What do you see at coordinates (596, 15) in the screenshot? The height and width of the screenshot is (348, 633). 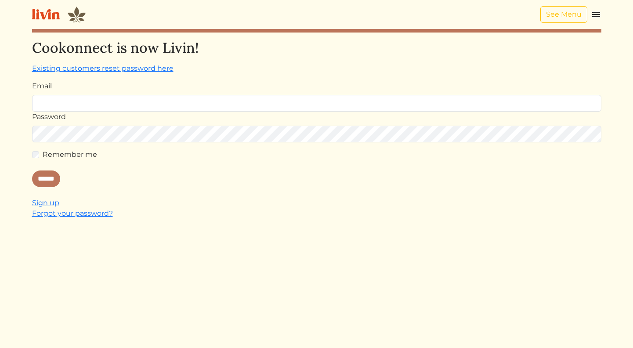 I see `img: menu_hamburger-cb6d353cf0ecd9f46ceae1c99ecbeb4a00e71ca567a856bd81f57e9d8c17bb26.svg` at bounding box center [596, 15].